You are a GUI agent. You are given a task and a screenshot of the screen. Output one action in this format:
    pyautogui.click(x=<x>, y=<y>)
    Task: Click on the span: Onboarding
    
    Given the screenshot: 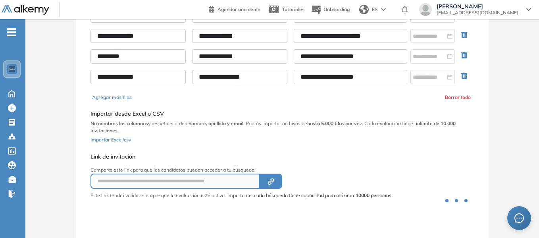 What is the action you would take?
    pyautogui.click(x=337, y=9)
    